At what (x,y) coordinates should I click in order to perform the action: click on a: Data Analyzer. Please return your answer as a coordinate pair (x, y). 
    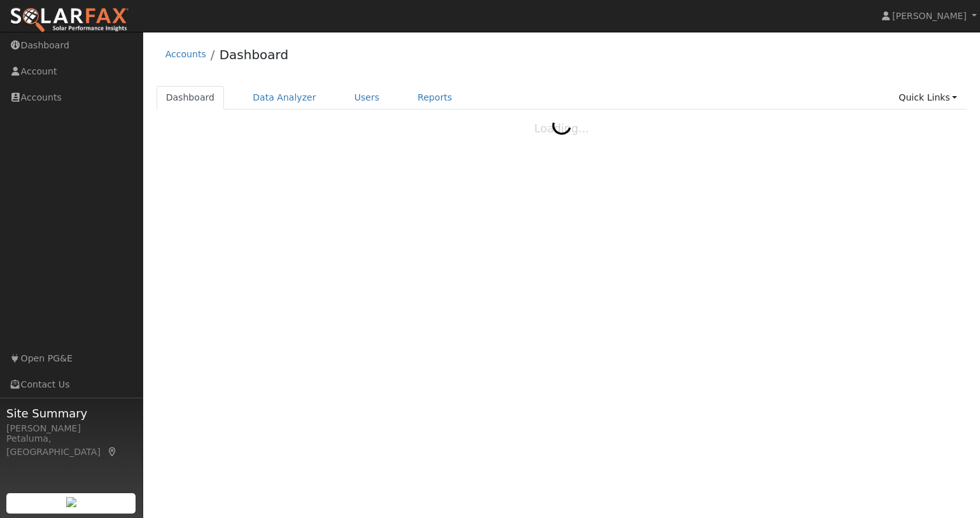
    Looking at the image, I should click on (285, 97).